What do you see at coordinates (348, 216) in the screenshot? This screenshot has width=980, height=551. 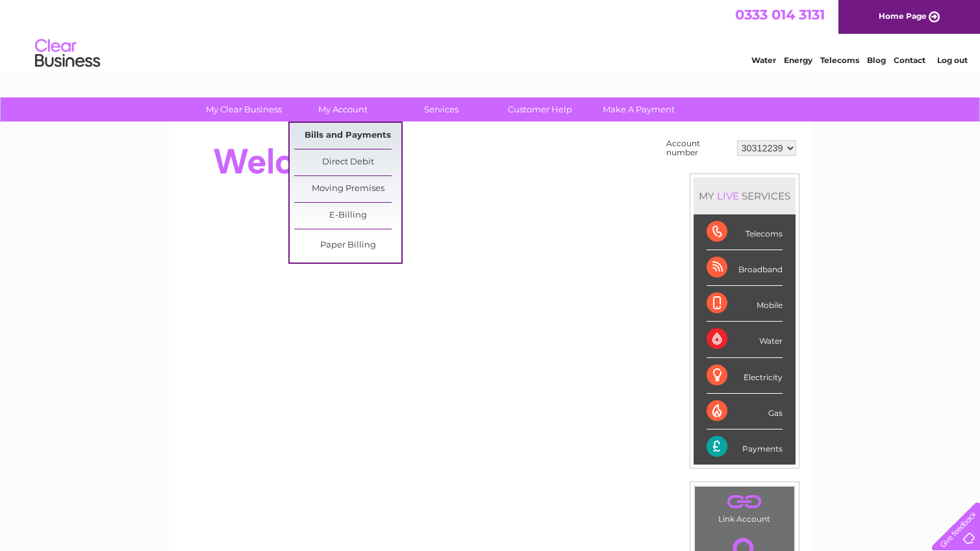 I see `a: E-Billing` at bounding box center [348, 216].